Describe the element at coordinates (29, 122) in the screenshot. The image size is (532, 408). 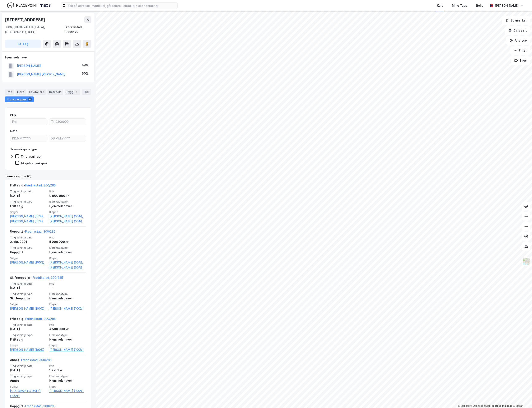
I see `input: Fra` at that location.